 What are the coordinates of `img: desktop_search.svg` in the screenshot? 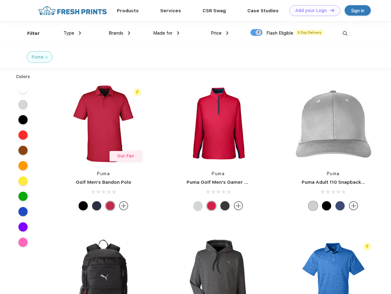 It's located at (345, 33).